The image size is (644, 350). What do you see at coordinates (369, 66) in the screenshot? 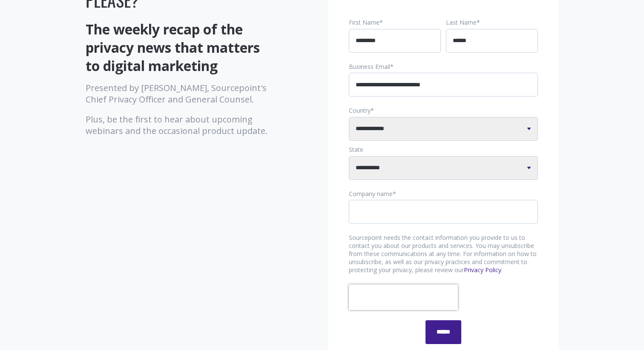
I see `span: Business Email` at bounding box center [369, 66].